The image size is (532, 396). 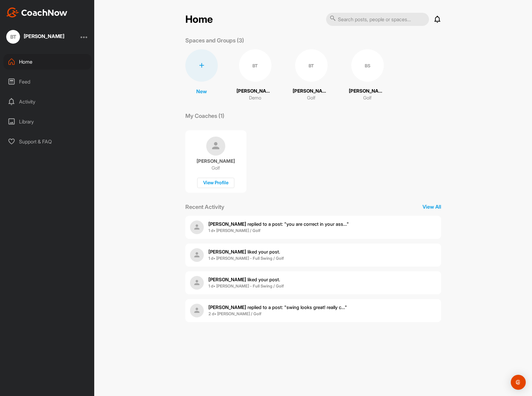 I want to click on p: Spaces and Groups (3), so click(x=214, y=40).